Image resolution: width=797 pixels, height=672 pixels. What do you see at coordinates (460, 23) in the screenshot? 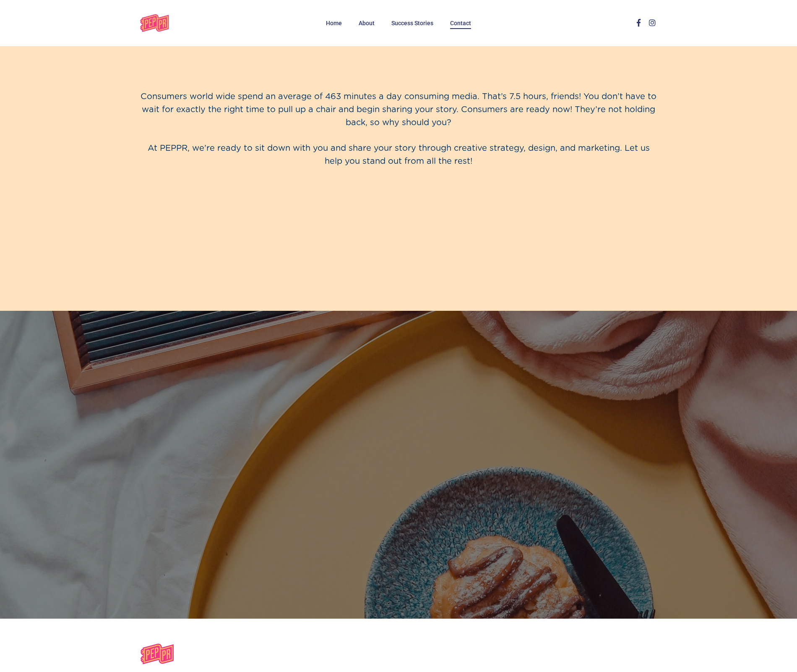
I see `a: Contact` at bounding box center [460, 23].